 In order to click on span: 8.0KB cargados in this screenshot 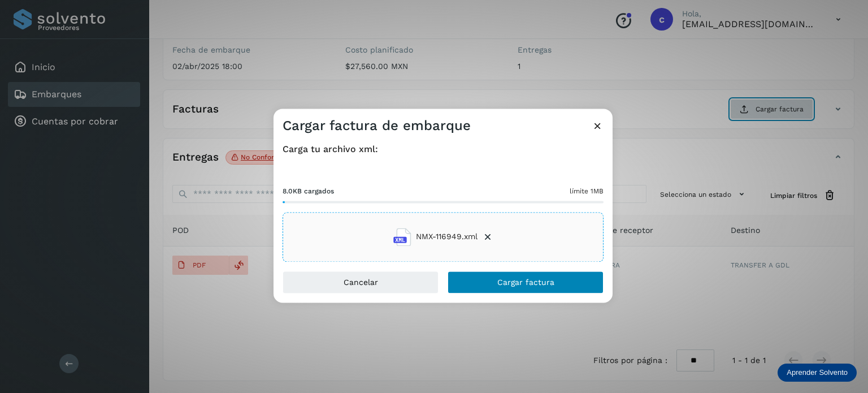, I will do `click(308, 191)`.